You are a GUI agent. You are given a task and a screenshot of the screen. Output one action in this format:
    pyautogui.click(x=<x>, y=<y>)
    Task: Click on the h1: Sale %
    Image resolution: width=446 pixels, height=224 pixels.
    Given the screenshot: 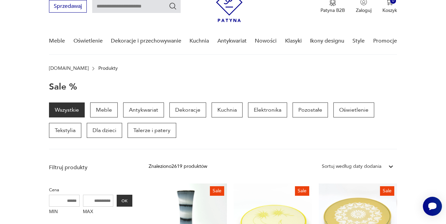 What is the action you would take?
    pyautogui.click(x=63, y=87)
    